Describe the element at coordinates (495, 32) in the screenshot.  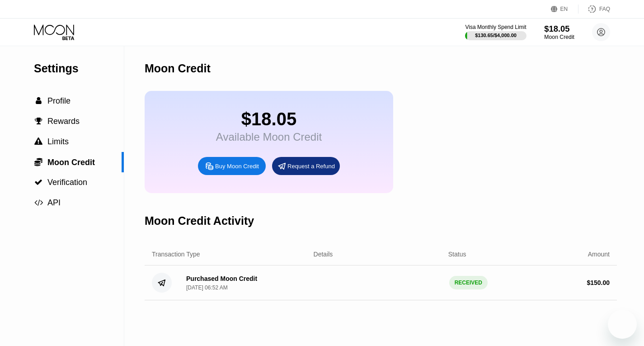
I see `div: Visa Monthly Spend Limit$130.65/$4,000.00` at that location.